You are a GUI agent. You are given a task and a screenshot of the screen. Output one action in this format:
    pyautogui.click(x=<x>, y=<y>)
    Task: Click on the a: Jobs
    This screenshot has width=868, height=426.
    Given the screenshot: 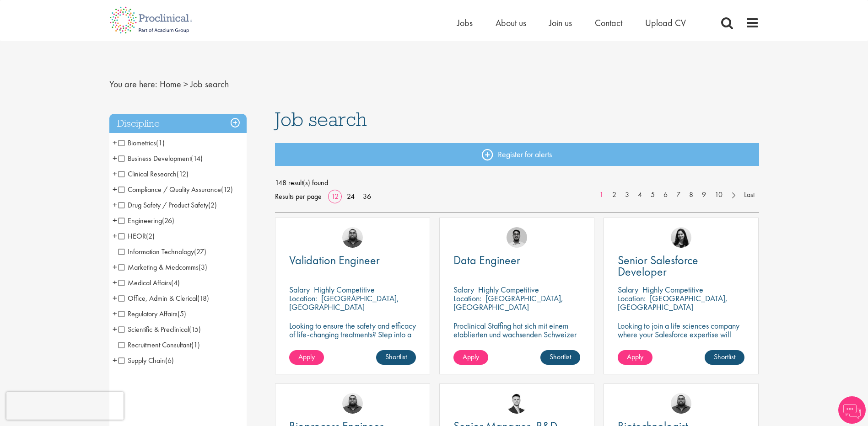 What is the action you would take?
    pyautogui.click(x=465, y=23)
    